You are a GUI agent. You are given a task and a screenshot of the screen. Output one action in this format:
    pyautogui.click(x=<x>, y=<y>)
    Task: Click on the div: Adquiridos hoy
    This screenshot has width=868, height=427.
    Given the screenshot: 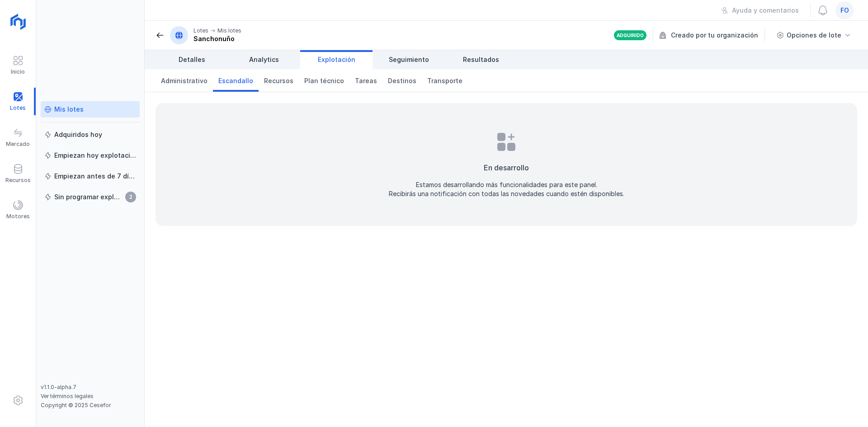 What is the action you would take?
    pyautogui.click(x=78, y=135)
    